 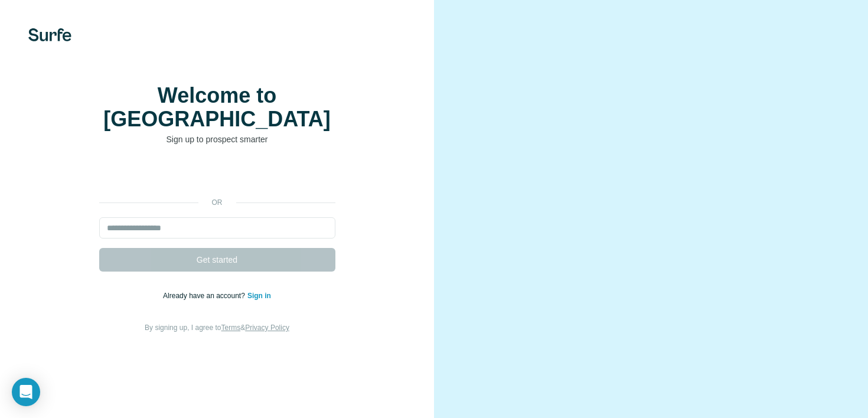 What do you see at coordinates (205, 296) in the screenshot?
I see `span: Already have an account?` at bounding box center [205, 296].